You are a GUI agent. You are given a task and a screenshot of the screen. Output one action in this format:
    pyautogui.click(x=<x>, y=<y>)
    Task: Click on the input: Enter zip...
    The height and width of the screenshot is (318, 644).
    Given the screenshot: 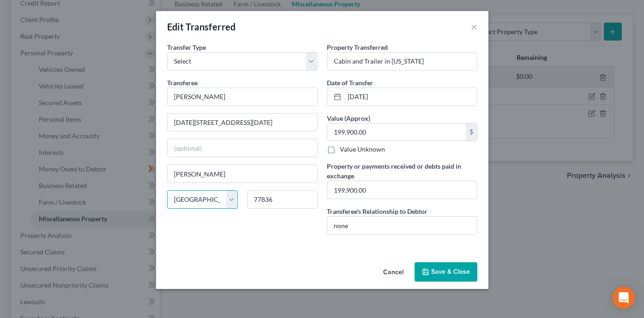 What is the action you would take?
    pyautogui.click(x=282, y=200)
    